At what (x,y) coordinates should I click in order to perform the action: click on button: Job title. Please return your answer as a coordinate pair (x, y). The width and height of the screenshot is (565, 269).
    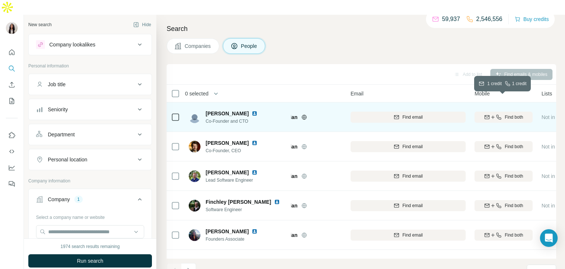
    Looking at the image, I should click on (90, 84).